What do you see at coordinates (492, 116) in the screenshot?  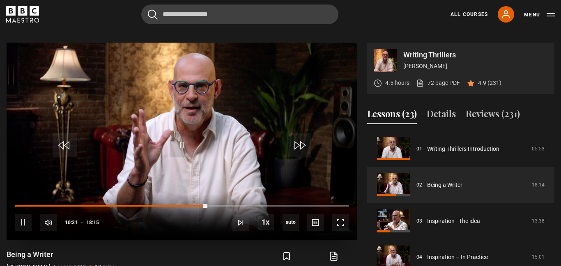 I see `button: Reviews (231)` at bounding box center [492, 116].